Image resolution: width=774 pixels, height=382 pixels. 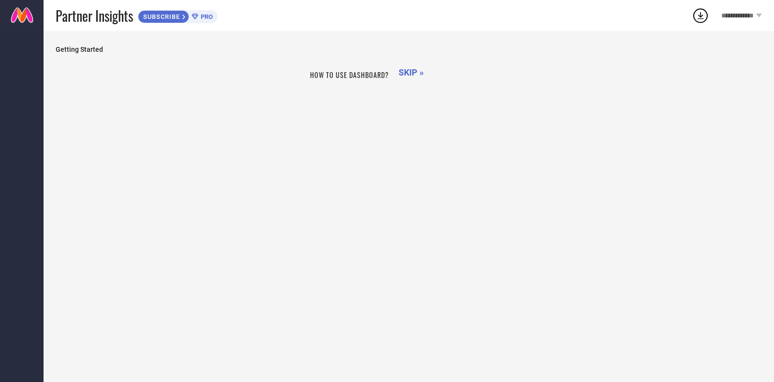 I want to click on span: SKIP », so click(x=411, y=72).